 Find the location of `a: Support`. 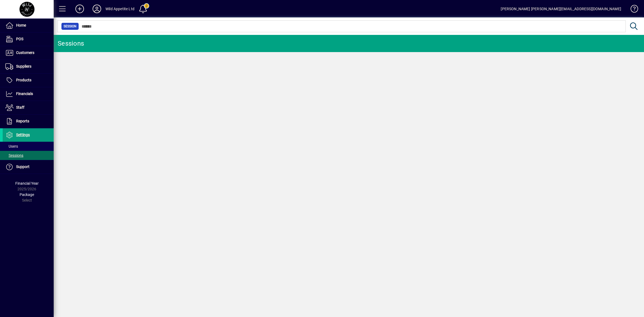

a: Support is located at coordinates (28, 167).